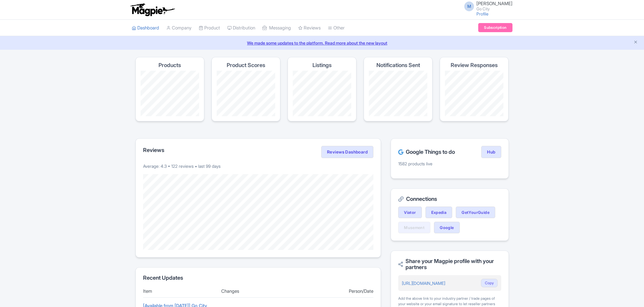 The width and height of the screenshot is (644, 307). Describe the element at coordinates (246, 65) in the screenshot. I see `h4: Product Scores` at that location.